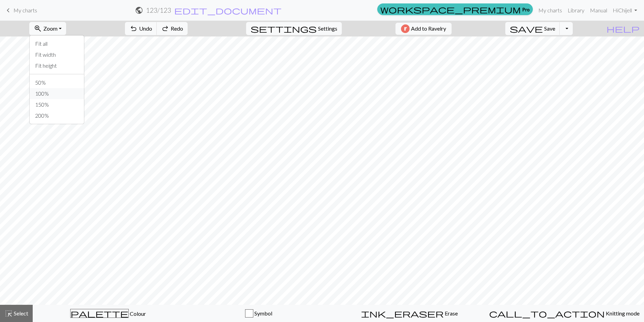 Image resolution: width=644 pixels, height=322 pixels. What do you see at coordinates (294, 28) in the screenshot?
I see `button: SettingsSettings` at bounding box center [294, 28].